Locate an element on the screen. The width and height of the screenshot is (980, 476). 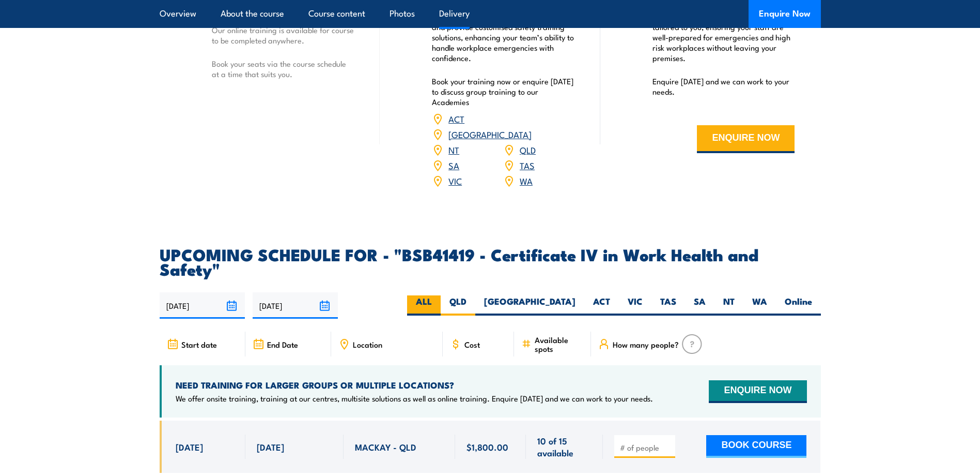
input: From date is located at coordinates (202, 305).